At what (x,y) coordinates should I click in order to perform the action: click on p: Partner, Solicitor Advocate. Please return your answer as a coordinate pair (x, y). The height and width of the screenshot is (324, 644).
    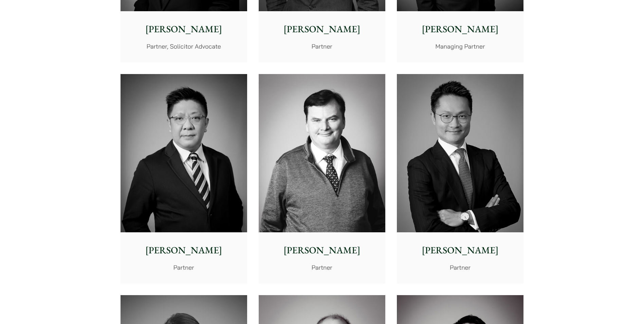
    Looking at the image, I should click on (183, 46).